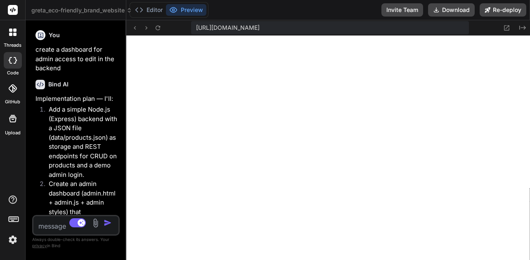  Describe the element at coordinates (76, 242) in the screenshot. I see `p: Always double-check its answers. Your in Bind` at that location.